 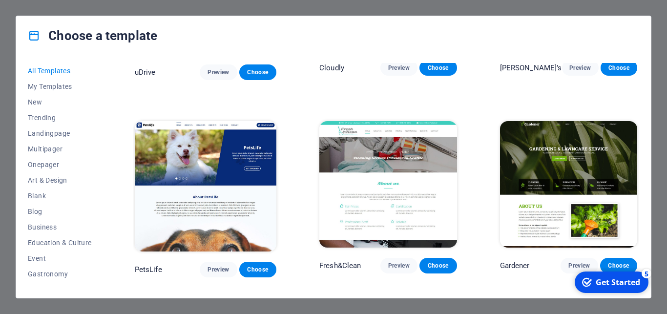 I want to click on span: Gastronomy, so click(x=60, y=274).